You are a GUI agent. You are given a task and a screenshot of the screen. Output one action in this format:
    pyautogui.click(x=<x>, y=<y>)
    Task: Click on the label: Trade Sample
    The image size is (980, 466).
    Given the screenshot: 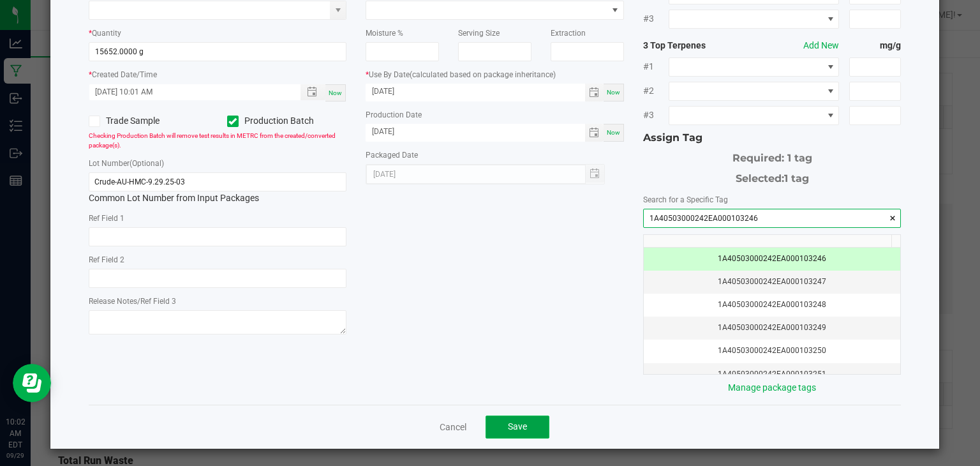 What is the action you would take?
    pyautogui.click(x=148, y=121)
    